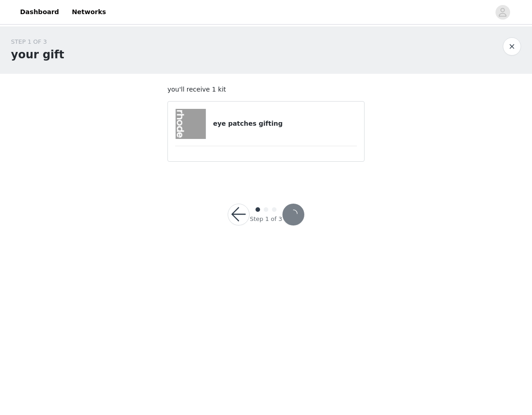  Describe the element at coordinates (284, 123) in the screenshot. I see `h4: eye patches gifting` at that location.